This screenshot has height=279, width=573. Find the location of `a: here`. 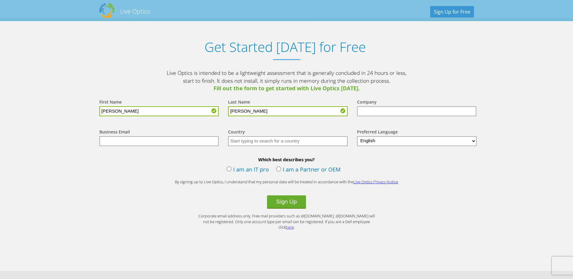

a: here is located at coordinates (290, 227).